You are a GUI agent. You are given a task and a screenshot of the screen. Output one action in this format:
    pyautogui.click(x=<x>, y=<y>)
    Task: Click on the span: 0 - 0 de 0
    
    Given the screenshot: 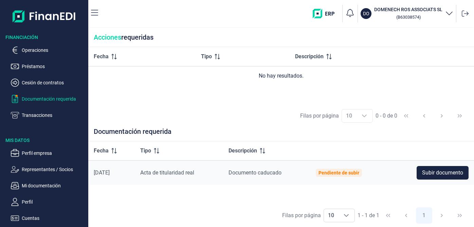 What is the action you would take?
    pyautogui.click(x=386, y=116)
    